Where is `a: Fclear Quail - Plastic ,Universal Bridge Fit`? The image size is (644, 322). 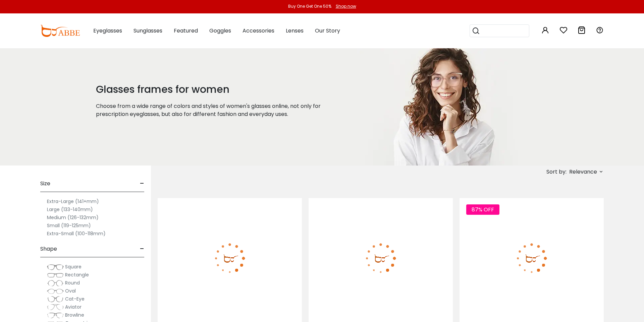
a: Fclear Quail - Plastic ,Universal Bridge Fit is located at coordinates (229, 258).